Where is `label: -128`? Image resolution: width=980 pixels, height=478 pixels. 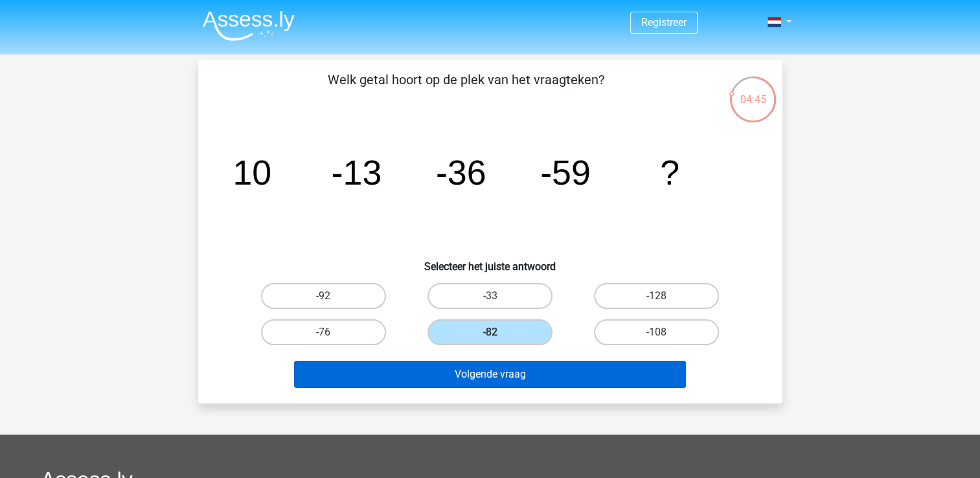
label: -128 is located at coordinates (656, 296).